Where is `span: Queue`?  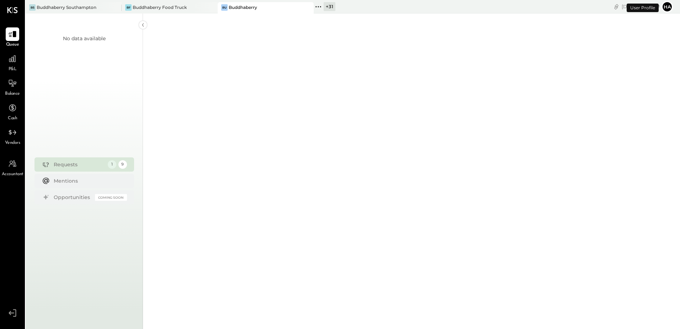
span: Queue is located at coordinates (12, 45).